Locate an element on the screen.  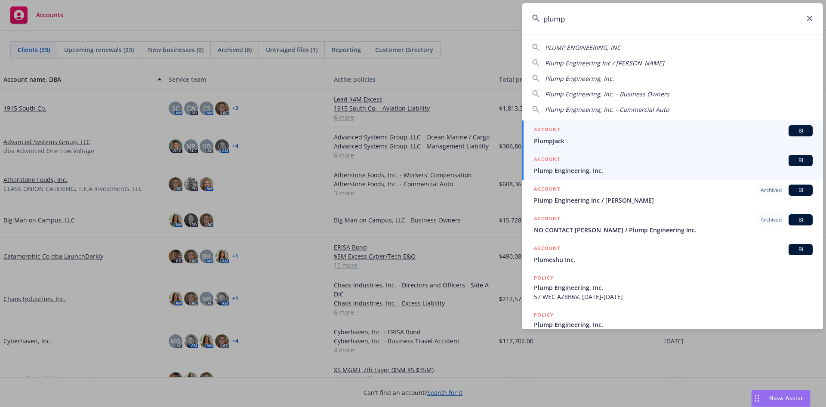
div: Drag to move is located at coordinates (757, 399).